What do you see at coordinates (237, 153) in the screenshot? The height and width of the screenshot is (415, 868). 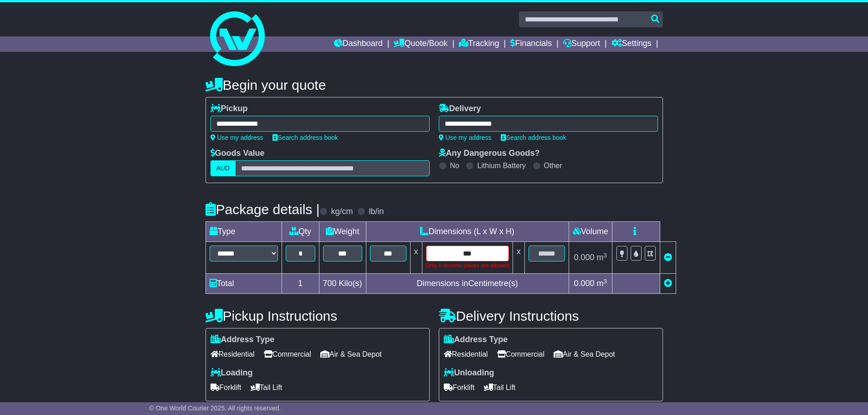 I see `label: Goods Value` at bounding box center [237, 153].